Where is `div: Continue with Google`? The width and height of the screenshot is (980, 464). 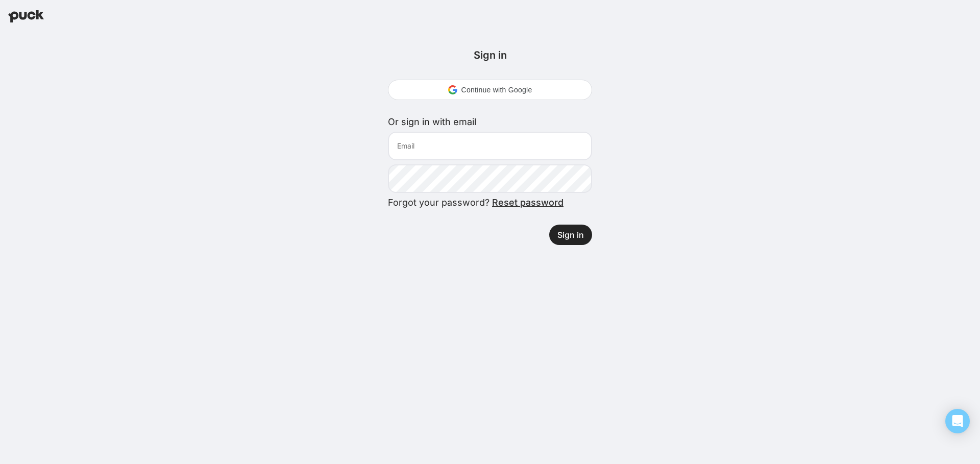
div: Continue with Google is located at coordinates (490, 90).